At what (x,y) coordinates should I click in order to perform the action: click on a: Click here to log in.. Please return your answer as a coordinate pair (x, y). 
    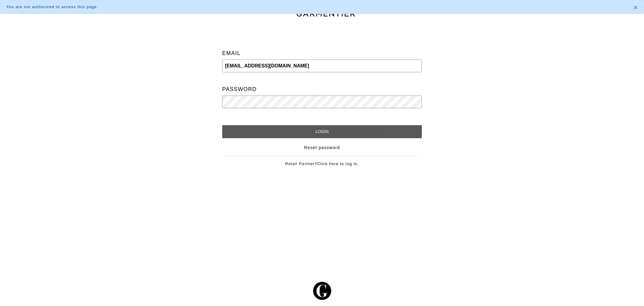
    Looking at the image, I should click on (338, 164).